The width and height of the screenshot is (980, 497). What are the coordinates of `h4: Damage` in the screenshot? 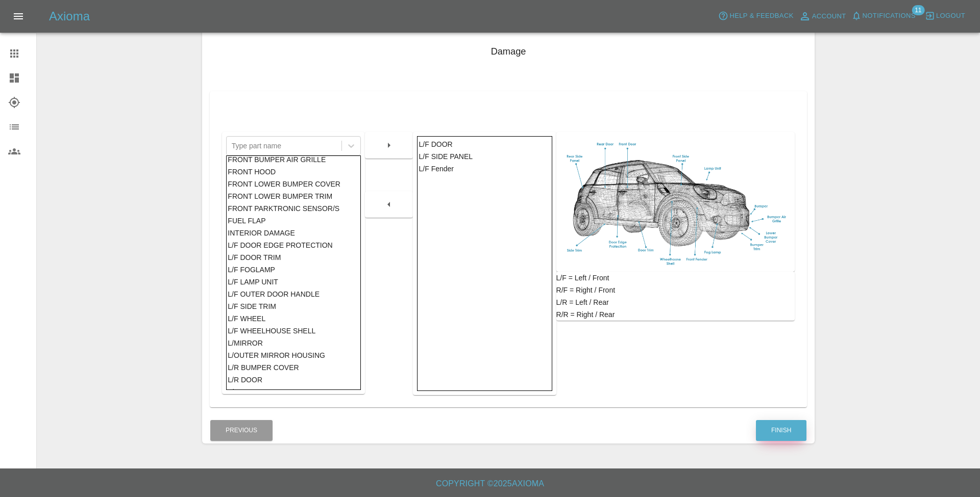 It's located at (508, 52).